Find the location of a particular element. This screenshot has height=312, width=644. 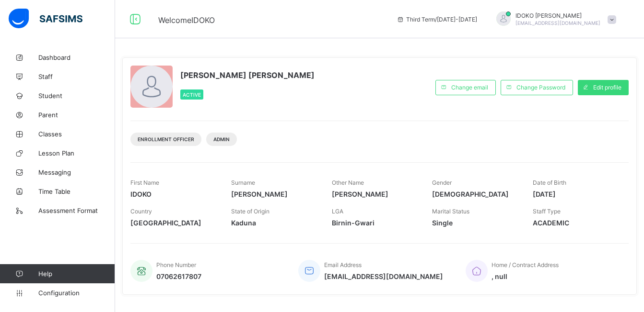

div: IDOKOGLORIA is located at coordinates (554, 19).